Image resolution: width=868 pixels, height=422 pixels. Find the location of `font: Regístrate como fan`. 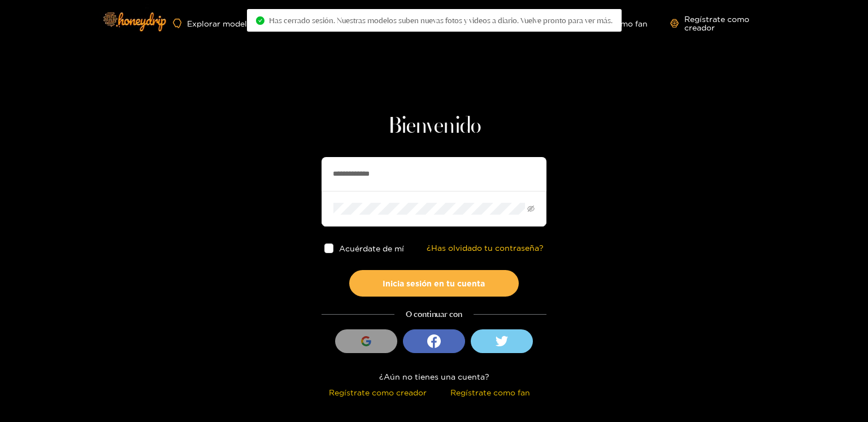

font: Regístrate como fan is located at coordinates (490, 392).